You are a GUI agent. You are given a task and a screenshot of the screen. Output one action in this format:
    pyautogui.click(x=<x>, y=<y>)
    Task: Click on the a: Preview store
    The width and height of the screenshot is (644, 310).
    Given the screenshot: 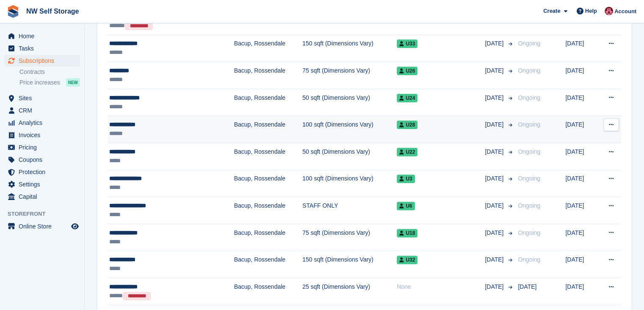 What is the action you would take?
    pyautogui.click(x=75, y=226)
    